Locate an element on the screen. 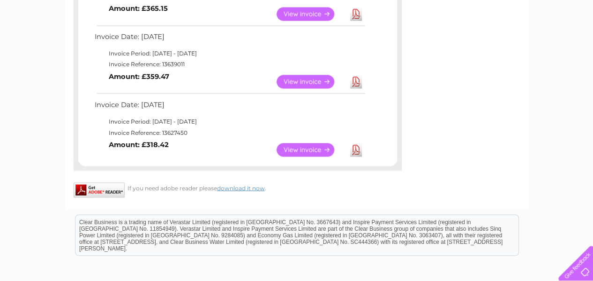 The height and width of the screenshot is (281, 593). b: Amount: £359.47 is located at coordinates (139, 76).